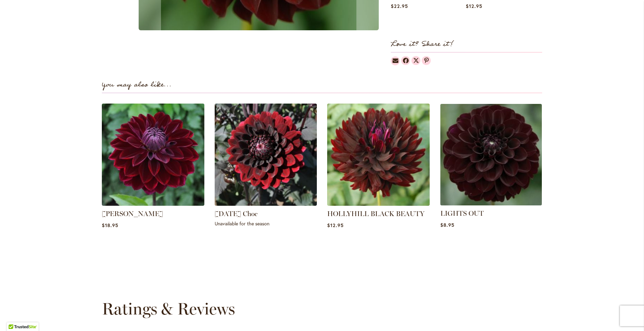  Describe the element at coordinates (168, 308) in the screenshot. I see `strong: Ratings & Reviews` at that location.